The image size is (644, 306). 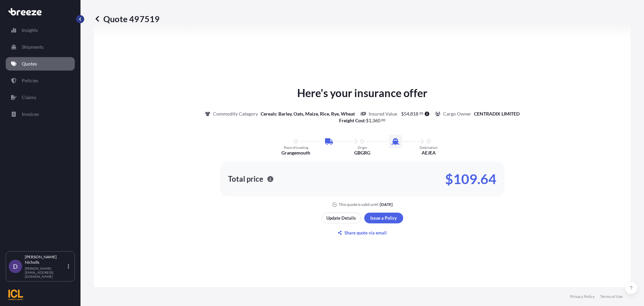 I want to click on p: Total price, so click(x=245, y=179).